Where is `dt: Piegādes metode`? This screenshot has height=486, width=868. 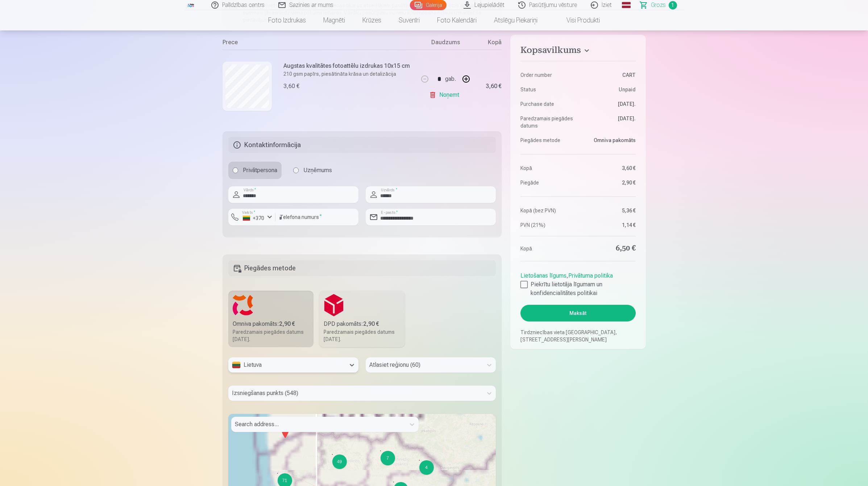 dt: Piegādes metode is located at coordinates (547, 140).